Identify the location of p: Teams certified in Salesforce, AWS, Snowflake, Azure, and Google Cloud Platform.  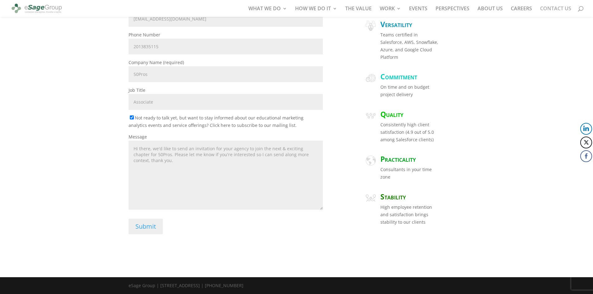
(410, 46).